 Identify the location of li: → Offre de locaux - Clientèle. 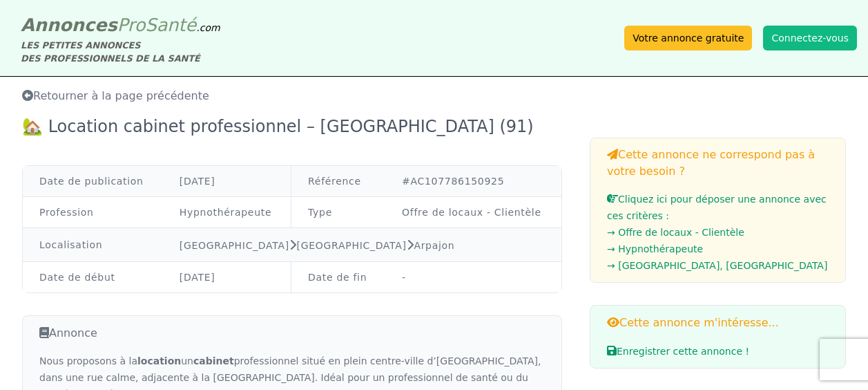
(718, 233).